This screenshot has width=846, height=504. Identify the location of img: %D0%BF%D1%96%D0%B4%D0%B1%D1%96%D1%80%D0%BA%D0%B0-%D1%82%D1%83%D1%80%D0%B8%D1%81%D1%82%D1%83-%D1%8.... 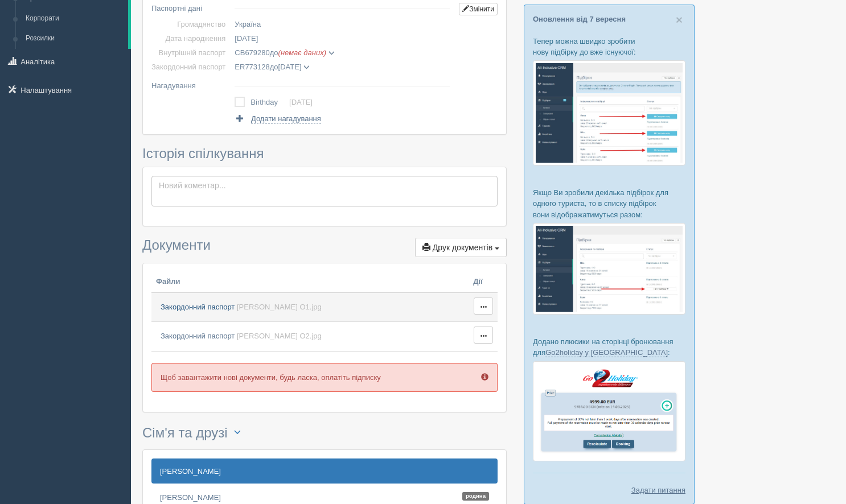
(609, 113).